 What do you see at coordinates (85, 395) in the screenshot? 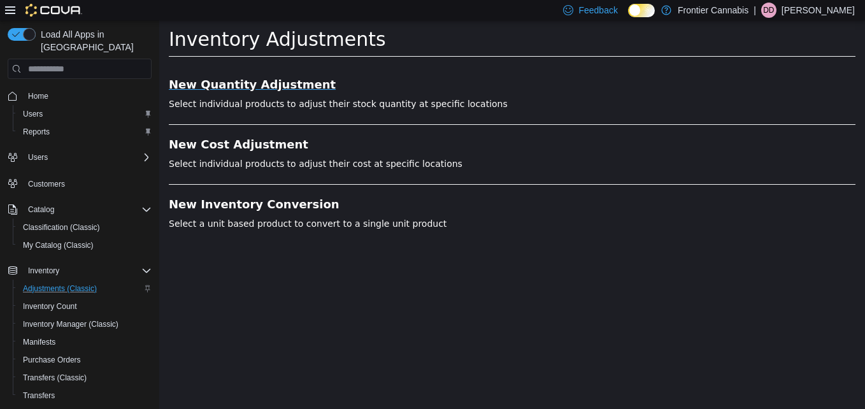
I see `button: Transfers` at bounding box center [85, 395].